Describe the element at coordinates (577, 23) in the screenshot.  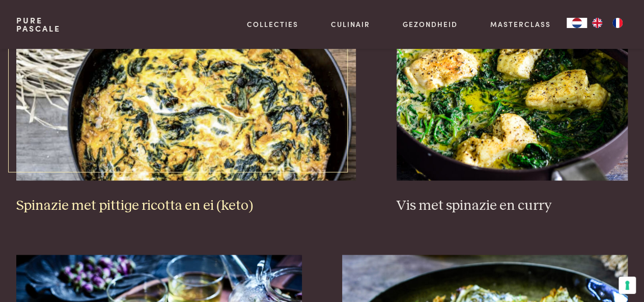
I see `div: Language` at that location.